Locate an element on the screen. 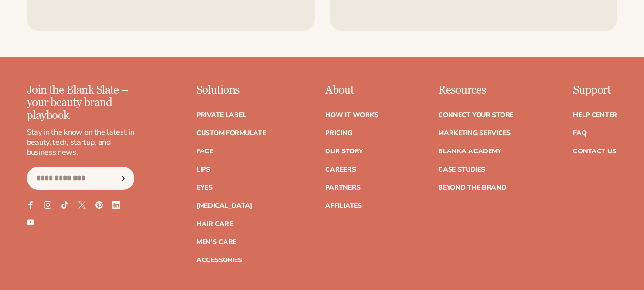 This screenshot has width=644, height=290. a: Our Story is located at coordinates (344, 151).